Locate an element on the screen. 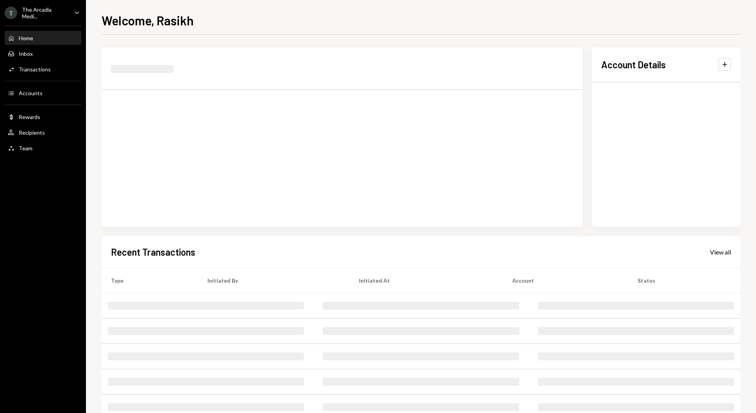  a: Accounts is located at coordinates (43, 93).